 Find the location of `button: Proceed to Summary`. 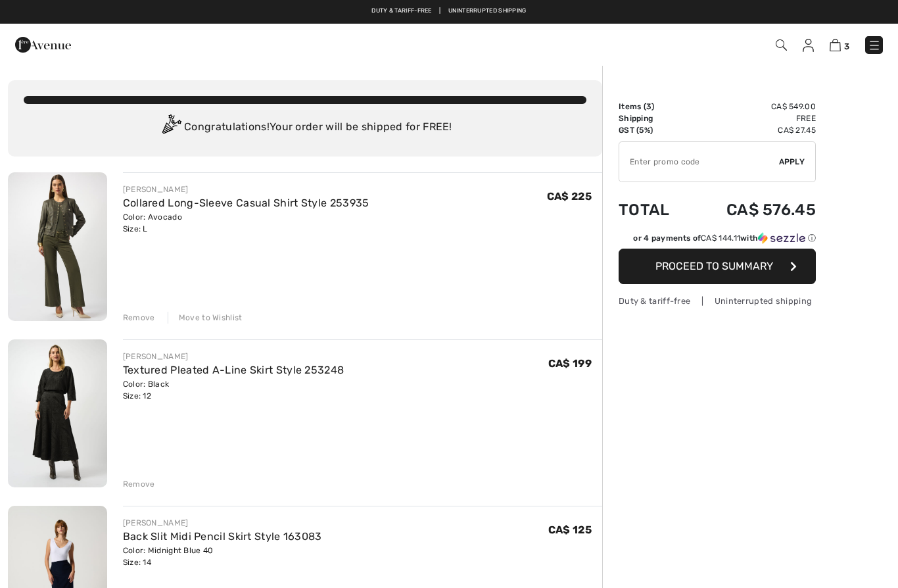

button: Proceed to Summary is located at coordinates (718, 267).